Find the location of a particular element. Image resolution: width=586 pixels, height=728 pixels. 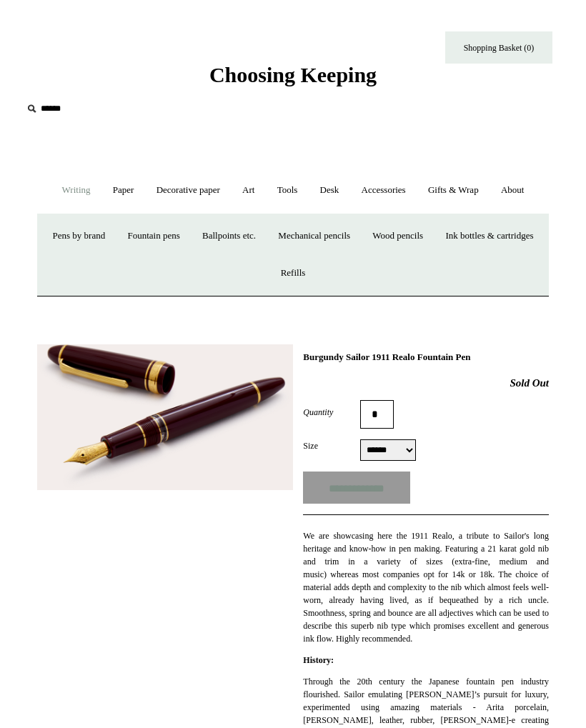

a: Art is located at coordinates (248, 190).